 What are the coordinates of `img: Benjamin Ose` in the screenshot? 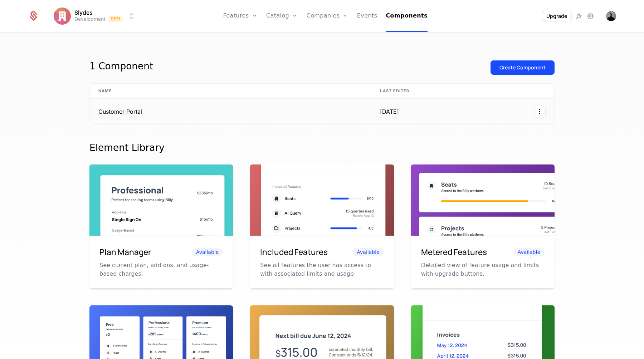 It's located at (611, 16).